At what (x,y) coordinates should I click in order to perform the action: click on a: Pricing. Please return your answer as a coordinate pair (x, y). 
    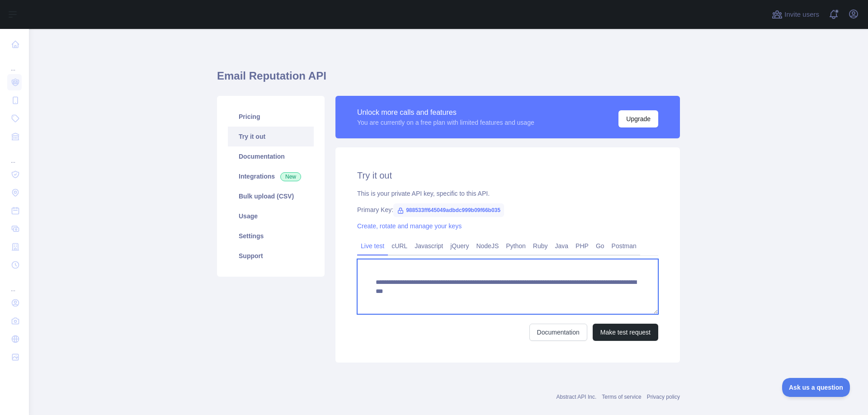
    Looking at the image, I should click on (270, 117).